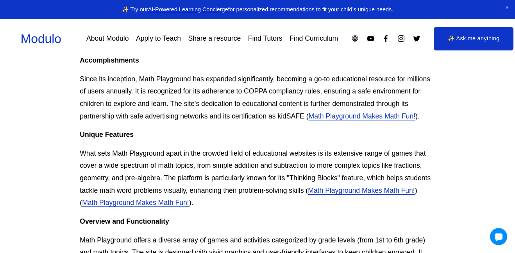  I want to click on p: What sets Math Playground apart in the crowded field of educational websites is its extensive ran..., so click(257, 178).